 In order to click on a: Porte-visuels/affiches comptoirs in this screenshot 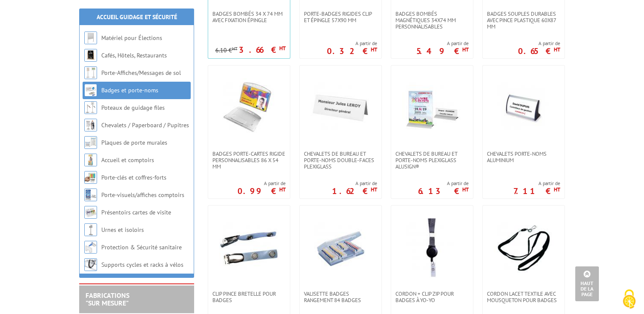, I will do `click(143, 195)`.